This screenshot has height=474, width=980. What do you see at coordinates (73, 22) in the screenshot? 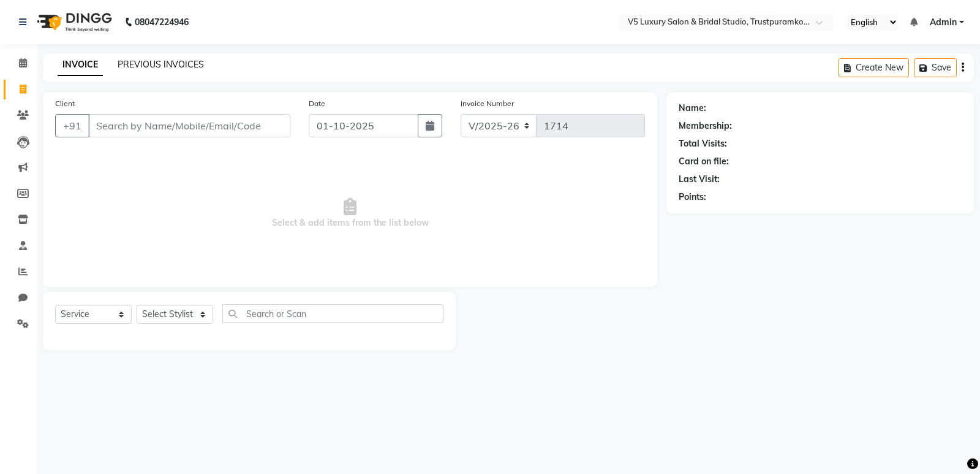
I see `img: logo` at bounding box center [73, 22].